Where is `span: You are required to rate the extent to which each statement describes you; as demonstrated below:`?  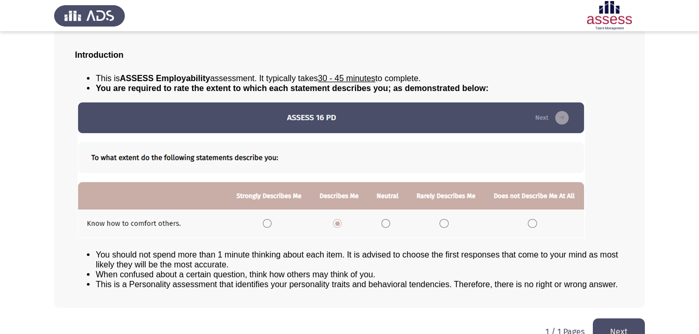 span: You are required to rate the extent to which each statement describes you; as demonstrated below: is located at coordinates (292, 88).